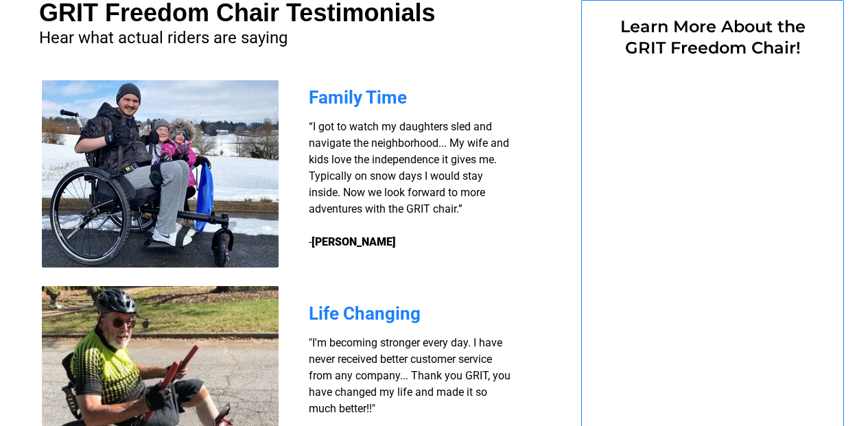  What do you see at coordinates (358, 97) in the screenshot?
I see `span: Family Time` at bounding box center [358, 97].